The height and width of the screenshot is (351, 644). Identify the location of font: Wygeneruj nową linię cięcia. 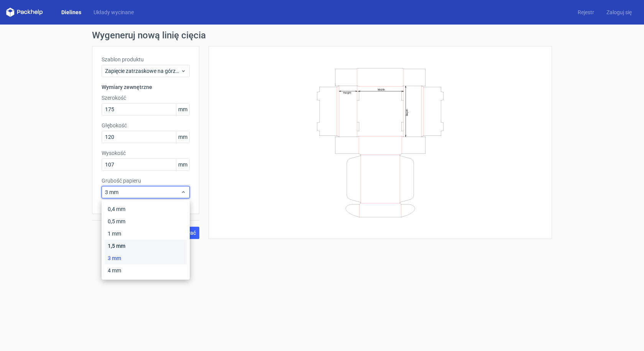
(149, 35).